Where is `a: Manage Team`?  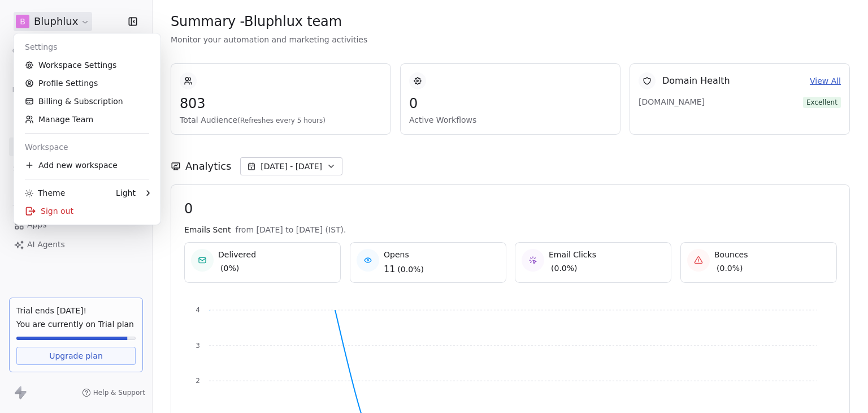
a: Manage Team is located at coordinates (87, 120).